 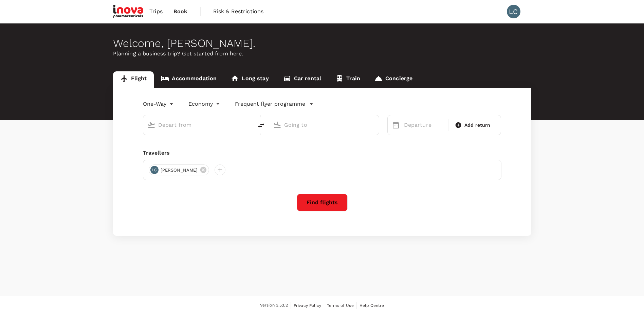 What do you see at coordinates (372, 306) in the screenshot?
I see `a: Help Centre` at bounding box center [372, 306].